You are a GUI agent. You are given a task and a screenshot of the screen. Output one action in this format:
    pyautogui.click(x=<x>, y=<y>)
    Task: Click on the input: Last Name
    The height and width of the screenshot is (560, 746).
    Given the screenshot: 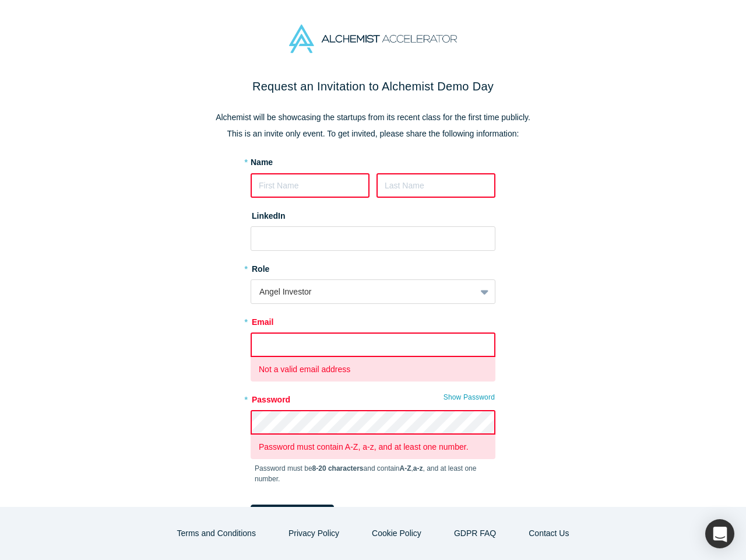 What is the action you would take?
    pyautogui.click(x=436, y=186)
    